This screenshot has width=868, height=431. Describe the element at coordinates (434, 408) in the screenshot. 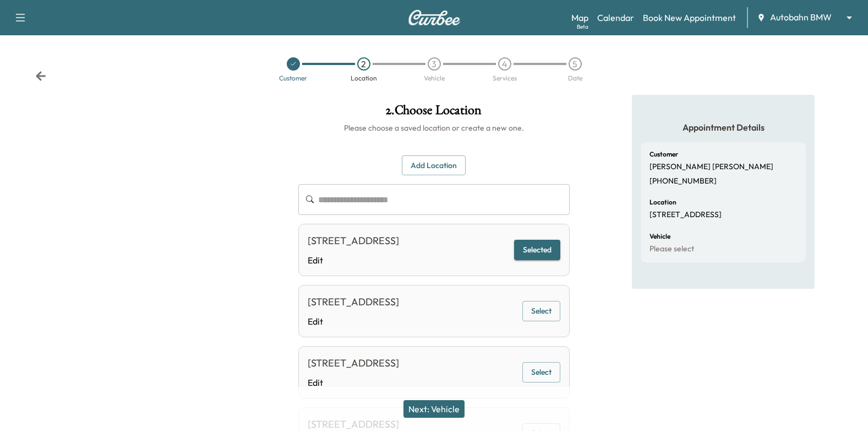

I see `button: Next: Vehicle` at that location.